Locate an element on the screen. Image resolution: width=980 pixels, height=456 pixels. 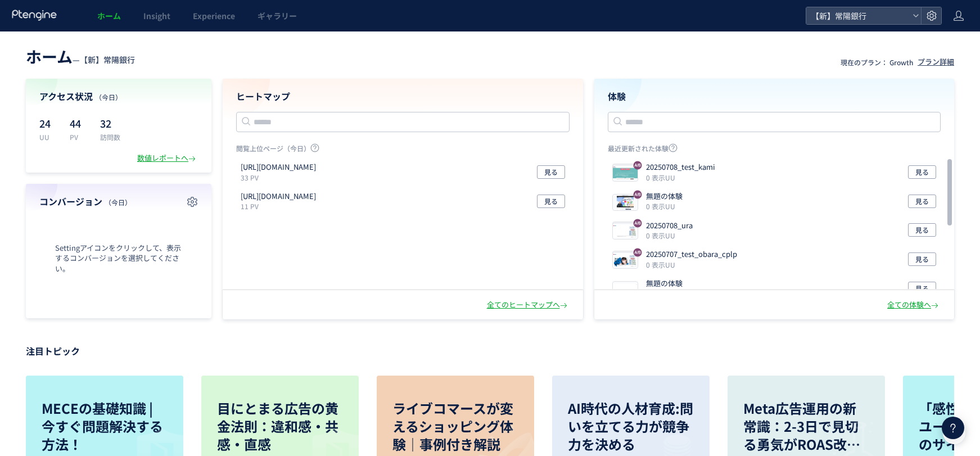
p: 20250708_test_kami is located at coordinates (680, 167).